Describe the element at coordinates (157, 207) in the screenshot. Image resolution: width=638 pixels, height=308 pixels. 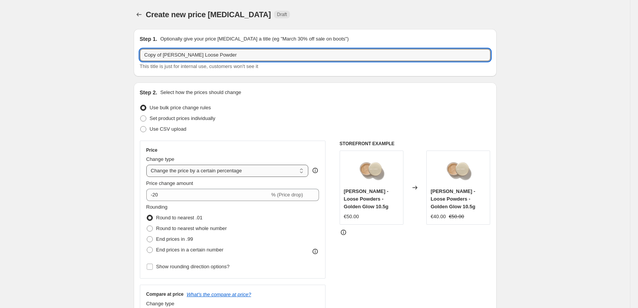
I see `span: Rounding` at that location.